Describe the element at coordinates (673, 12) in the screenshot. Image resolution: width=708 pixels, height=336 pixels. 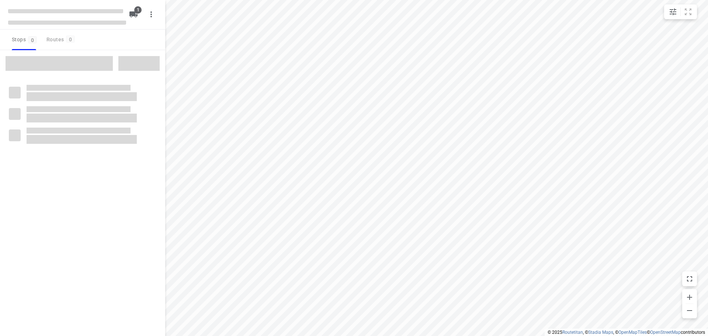
I see `button: Map settings` at that location.